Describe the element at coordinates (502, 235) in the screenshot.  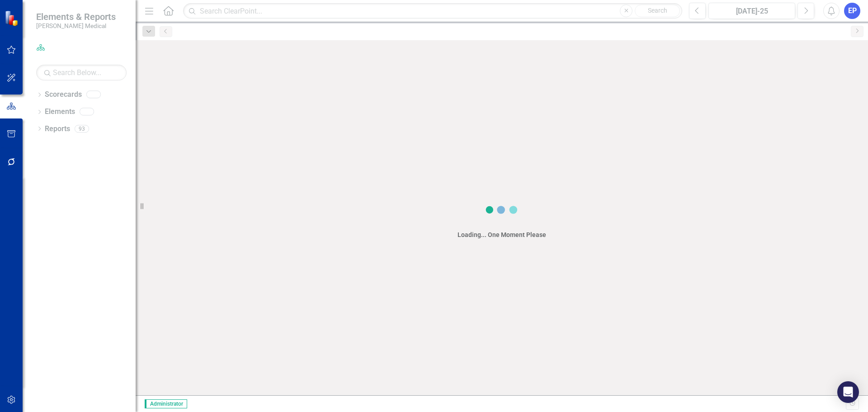
I see `div: Loading... One Moment Please` at that location.